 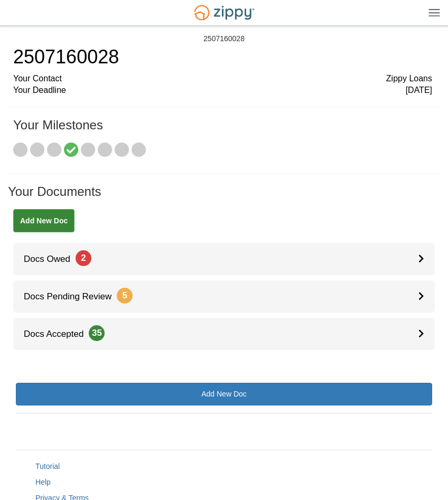 I want to click on div: Your Contact, so click(x=222, y=79).